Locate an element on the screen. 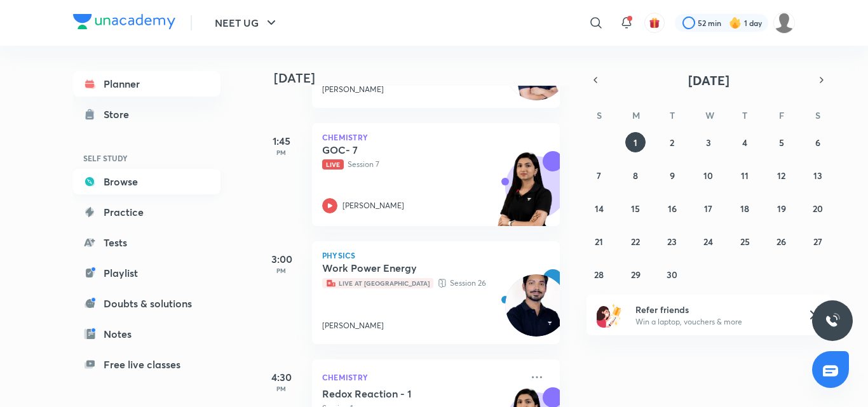  img: streak is located at coordinates (735, 23).